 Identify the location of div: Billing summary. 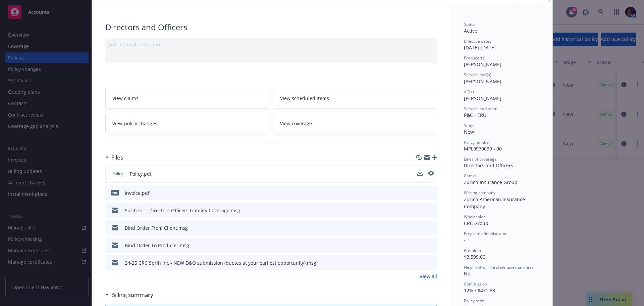
(129, 295).